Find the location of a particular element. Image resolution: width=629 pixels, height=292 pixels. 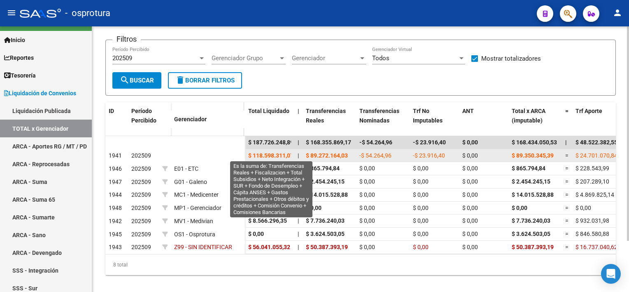

datatable-header-cell: Total Liquidado is located at coordinates (270, 120).